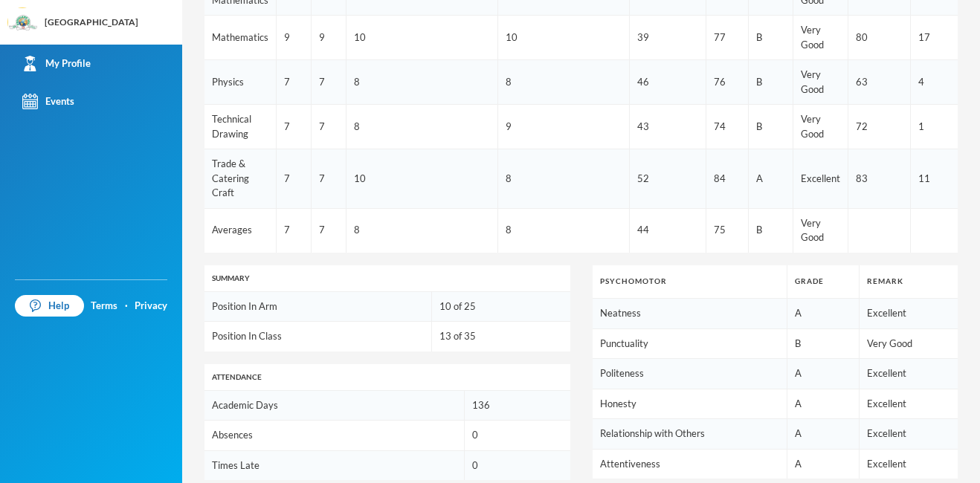 The image size is (980, 483). What do you see at coordinates (318, 307) in the screenshot?
I see `td: Position In Arm` at bounding box center [318, 307].